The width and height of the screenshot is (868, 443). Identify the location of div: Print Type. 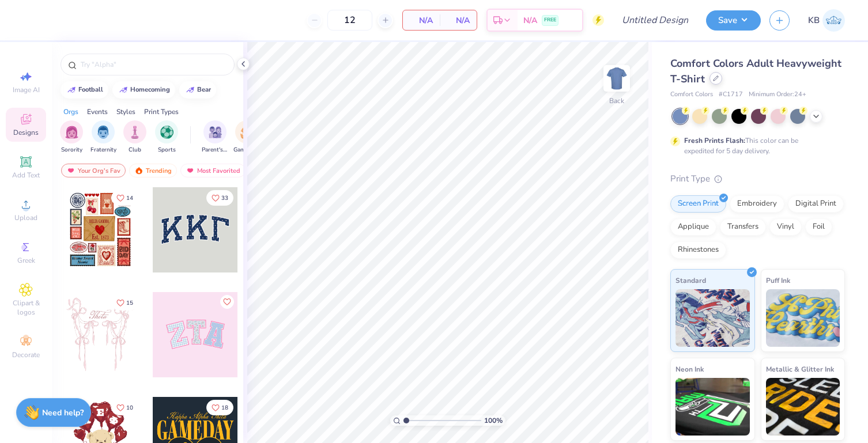
(758, 179).